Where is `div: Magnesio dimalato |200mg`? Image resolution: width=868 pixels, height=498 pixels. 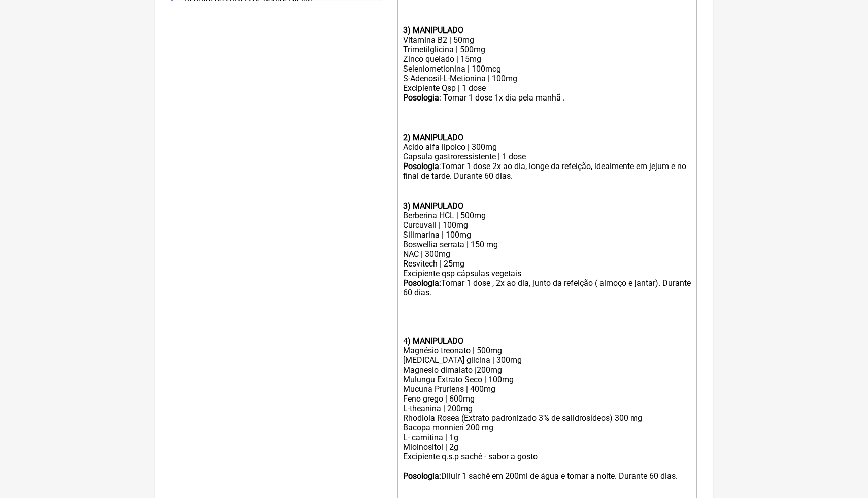
div: Magnesio dimalato |200mg is located at coordinates (547, 370).